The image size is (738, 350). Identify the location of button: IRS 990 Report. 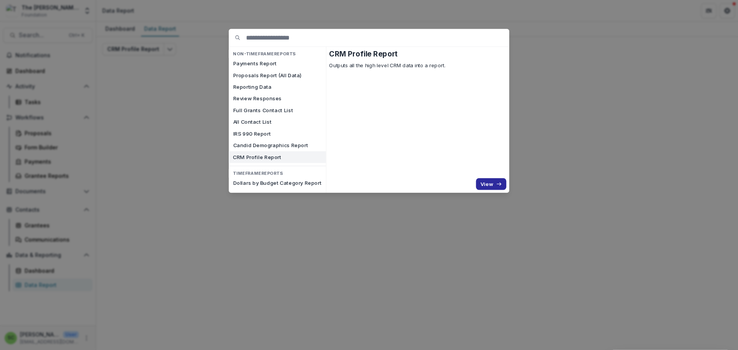
(277, 134).